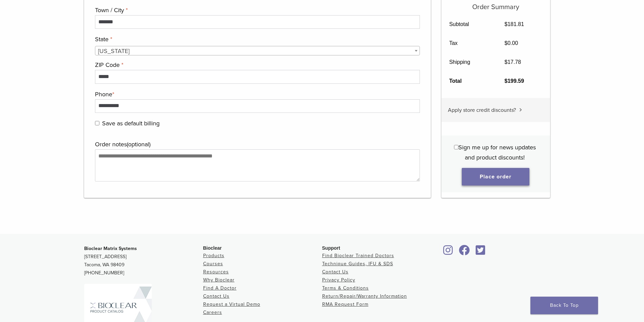 This screenshot has height=322, width=644. I want to click on span: Montana, so click(257, 51).